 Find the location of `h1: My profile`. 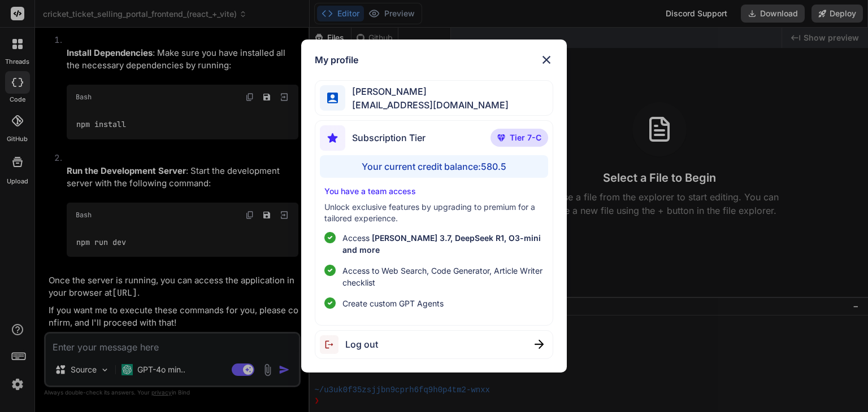

h1: My profile is located at coordinates (336, 60).